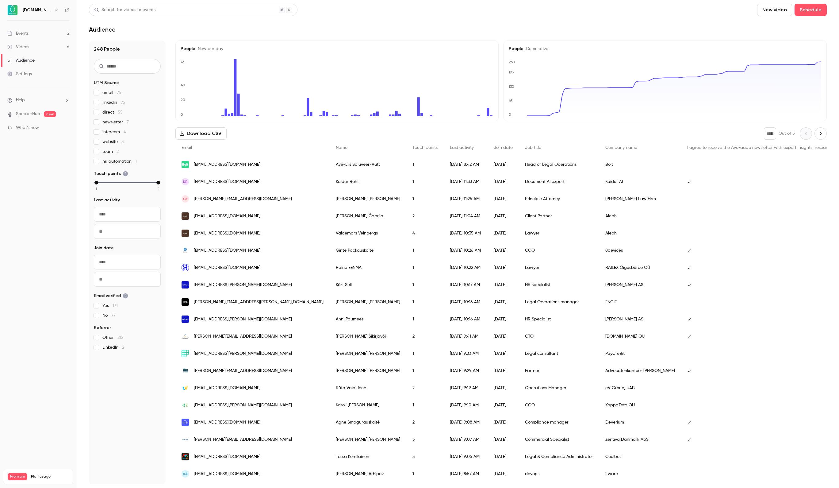 The width and height of the screenshot is (839, 488). Describe the element at coordinates (775, 10) in the screenshot. I see `button: New video` at that location.